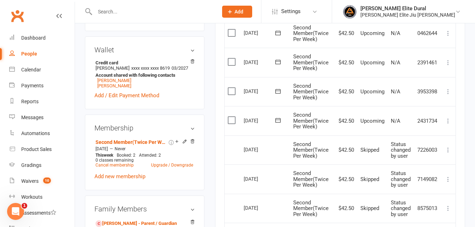 This screenshot has height=227, width=475. Describe the element at coordinates (350, 12) in the screenshot. I see `img: thumb_image1702864552.png` at that location.